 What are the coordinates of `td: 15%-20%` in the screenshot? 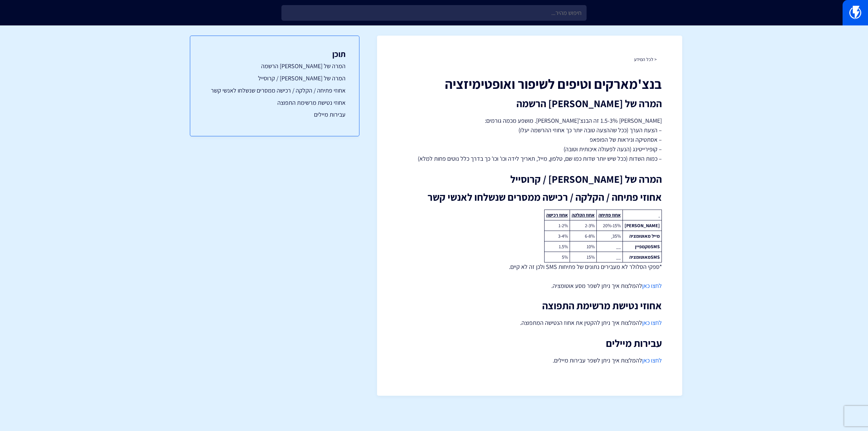 It's located at (609, 225).